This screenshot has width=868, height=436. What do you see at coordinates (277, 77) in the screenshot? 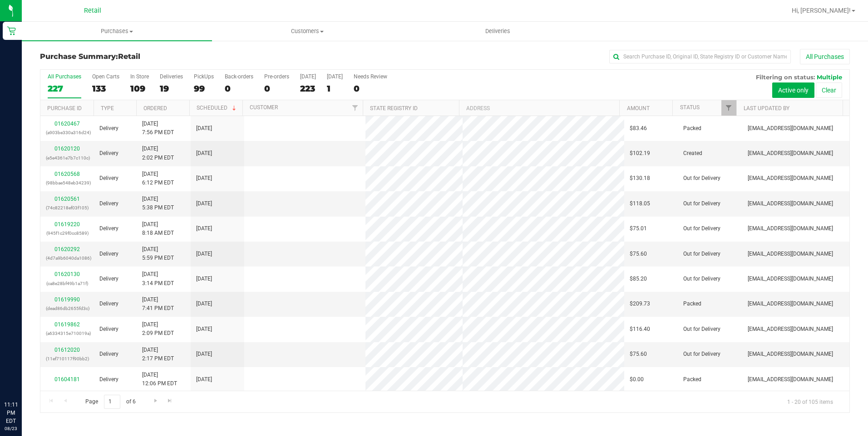
I see `div: Pre-orders` at bounding box center [277, 77].